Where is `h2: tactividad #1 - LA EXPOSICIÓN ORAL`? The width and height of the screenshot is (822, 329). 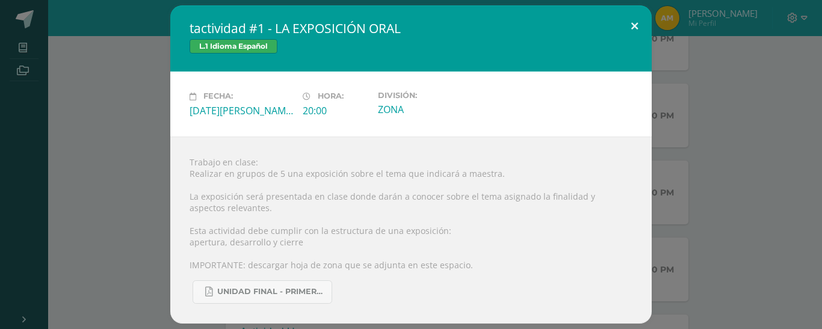 h2: tactividad #1 - LA EXPOSICIÓN ORAL is located at coordinates (411, 28).